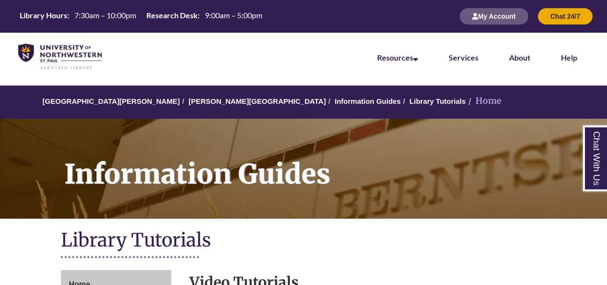 This screenshot has width=607, height=285. I want to click on h1: Library Tutorials, so click(304, 240).